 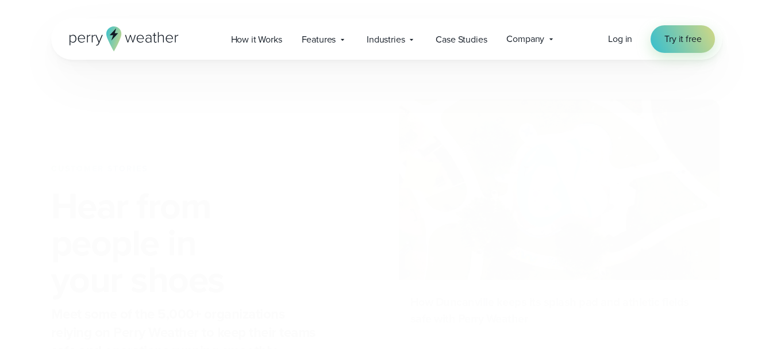 What do you see at coordinates (256, 39) in the screenshot?
I see `a: How it Works` at bounding box center [256, 39].